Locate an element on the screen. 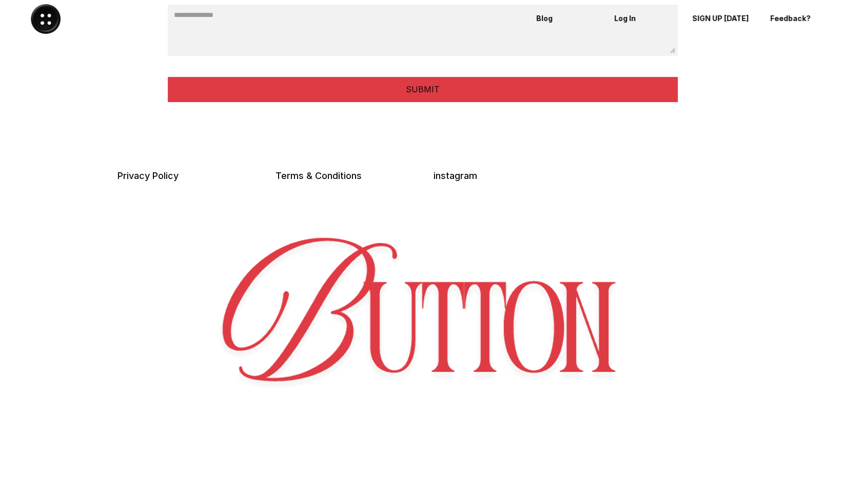 The image size is (846, 500). a: Privacy Policy is located at coordinates (148, 175).